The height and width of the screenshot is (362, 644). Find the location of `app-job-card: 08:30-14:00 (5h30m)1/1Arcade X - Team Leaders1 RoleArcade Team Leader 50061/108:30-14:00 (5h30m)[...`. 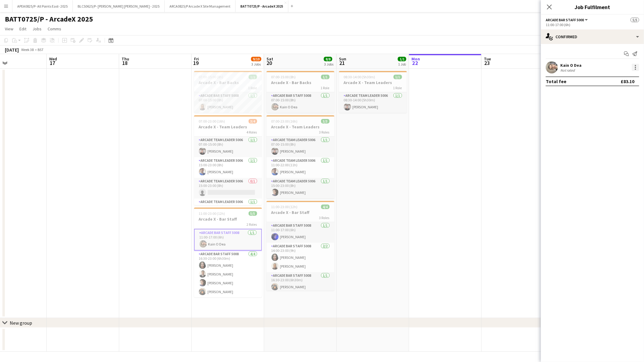

app-job-card: 08:30-14:00 (5h30m)1/1Arcade X - Team Leaders1 RoleArcade Team Leader 50061/108:30-14:00 (5h30m)[... is located at coordinates (373, 92).